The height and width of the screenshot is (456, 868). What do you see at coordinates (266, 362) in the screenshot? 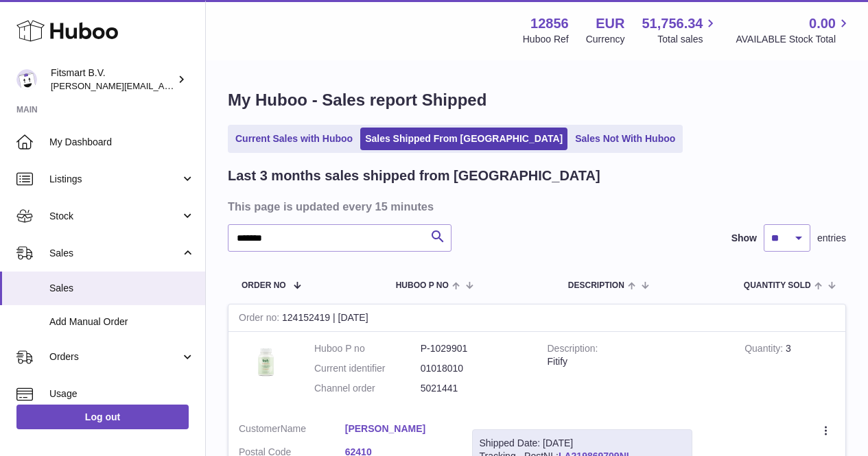
I see `img: 128561739542540.png` at bounding box center [266, 362].